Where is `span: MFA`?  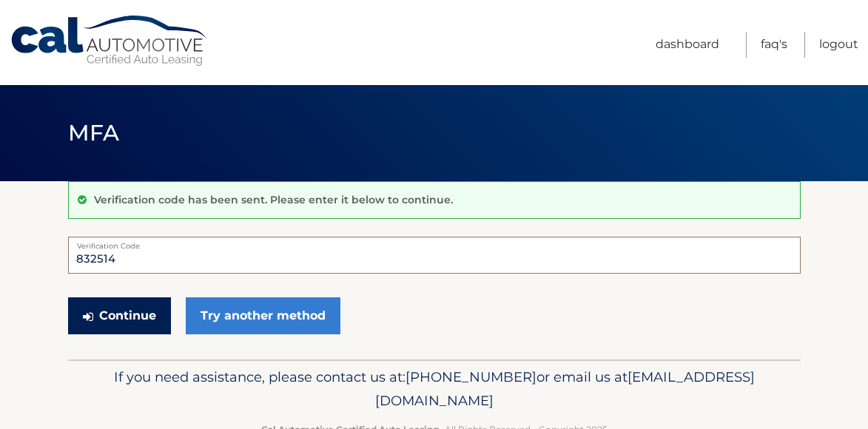 span: MFA is located at coordinates (94, 132).